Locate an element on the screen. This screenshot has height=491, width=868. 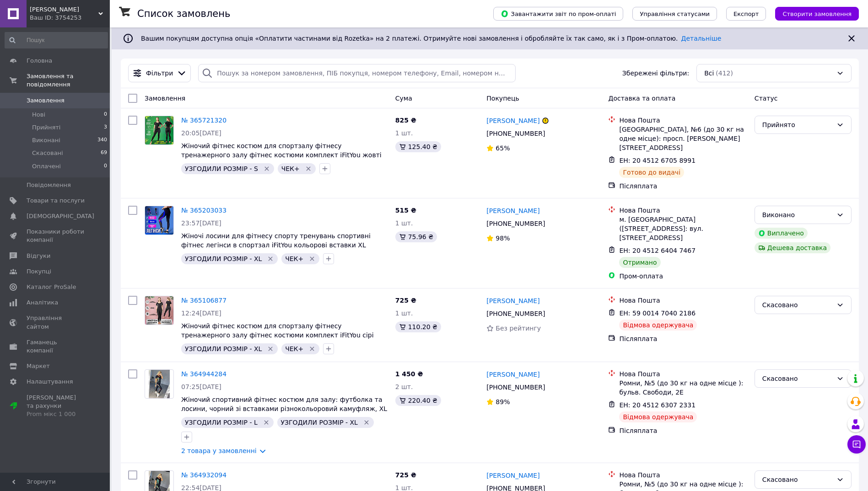
a: Жіночі лосини для фітнесу спорту тренувань спортивні фітнес легінси в спортзал iFitYou кольорові ... is located at coordinates (276, 241).